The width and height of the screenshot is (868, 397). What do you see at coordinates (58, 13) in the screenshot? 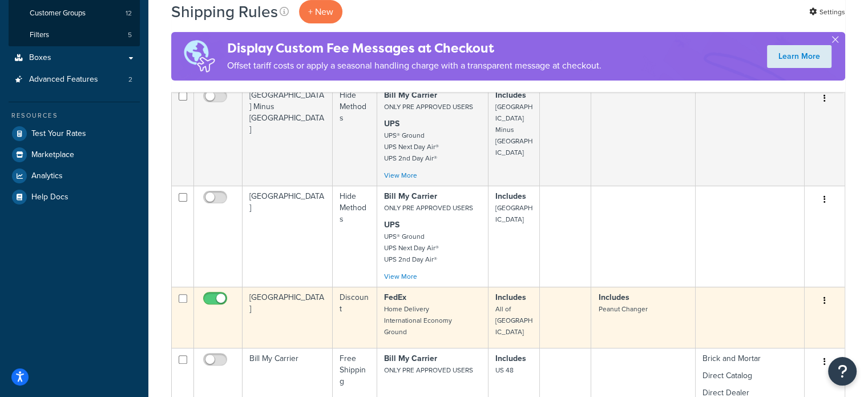
I see `span: Customer Groups` at bounding box center [58, 13].